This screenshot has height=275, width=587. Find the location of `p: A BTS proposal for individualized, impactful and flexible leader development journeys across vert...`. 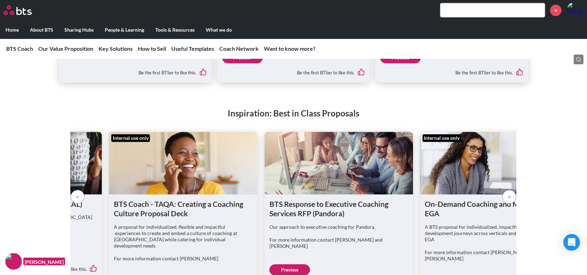

p: A BTS proposal for individualized, impactful and flexible leader development journeys across vert... is located at coordinates (494, 233).